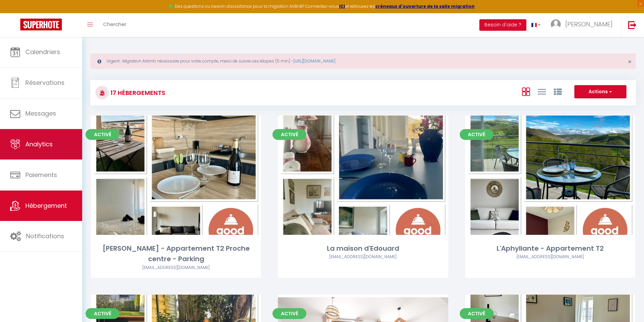 This screenshot has width=644, height=322. Describe the element at coordinates (39, 144) in the screenshot. I see `span: Analytics` at that location.